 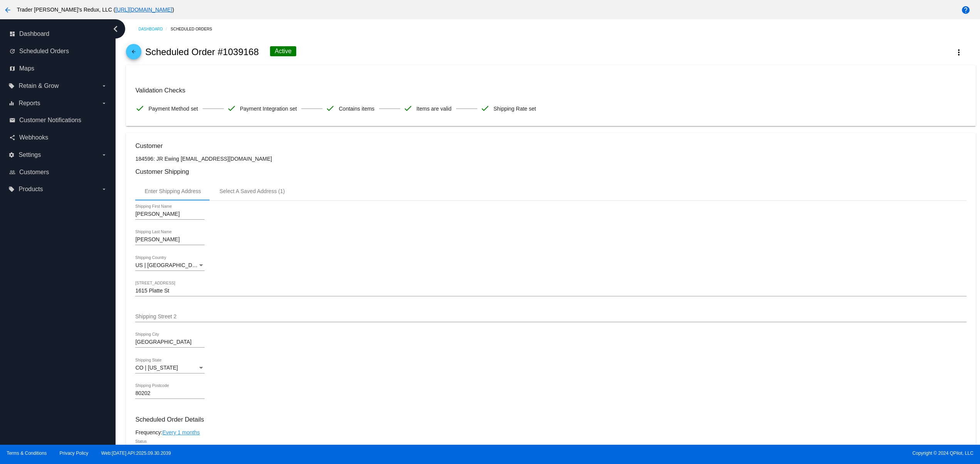 I want to click on span: Copyright © 2024 QPilot, LLC, so click(x=735, y=453).